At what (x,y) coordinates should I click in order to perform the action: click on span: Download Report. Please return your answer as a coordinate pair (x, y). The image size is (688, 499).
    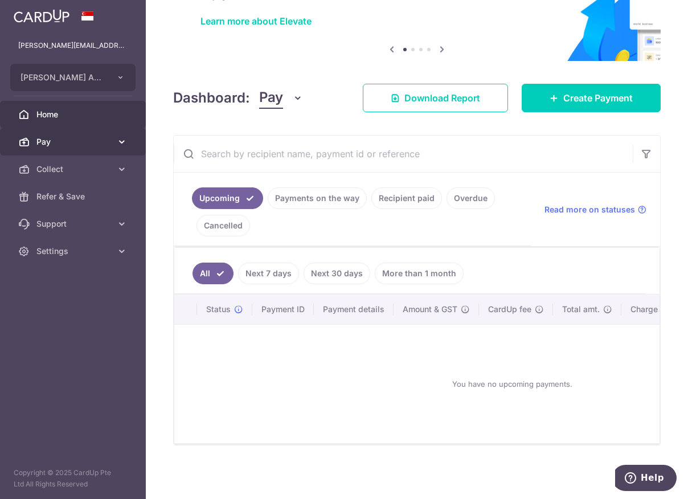
    Looking at the image, I should click on (442, 98).